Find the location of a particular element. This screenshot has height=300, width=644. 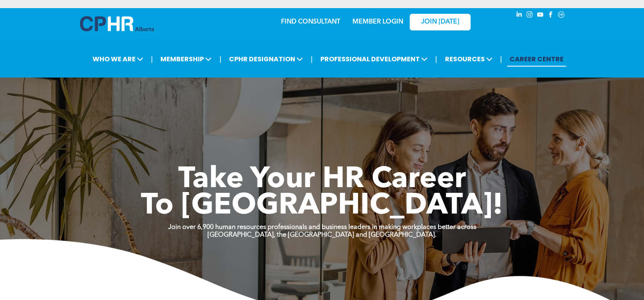

span: RESOURCES is located at coordinates (468, 59).